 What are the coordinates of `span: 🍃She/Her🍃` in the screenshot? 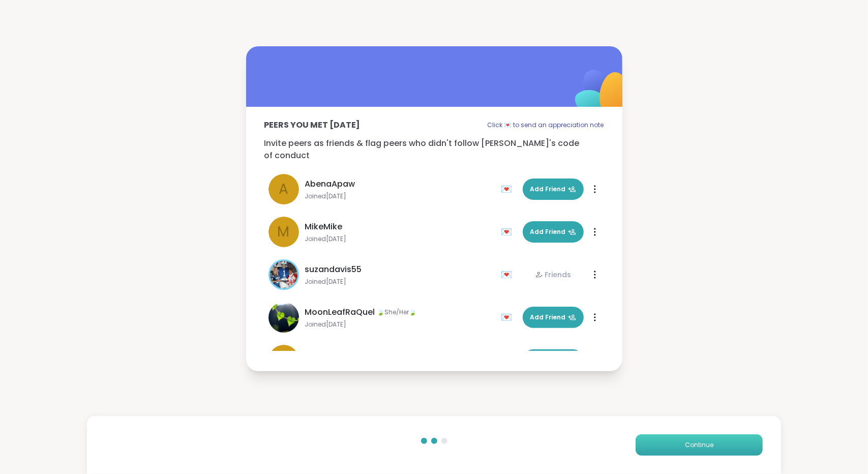 It's located at (397, 312).